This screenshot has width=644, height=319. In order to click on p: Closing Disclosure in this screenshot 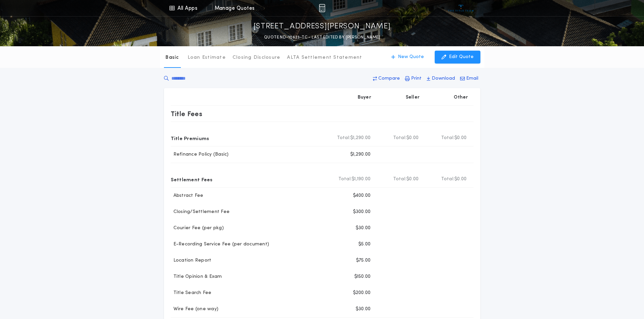, I will do `click(256, 58)`.